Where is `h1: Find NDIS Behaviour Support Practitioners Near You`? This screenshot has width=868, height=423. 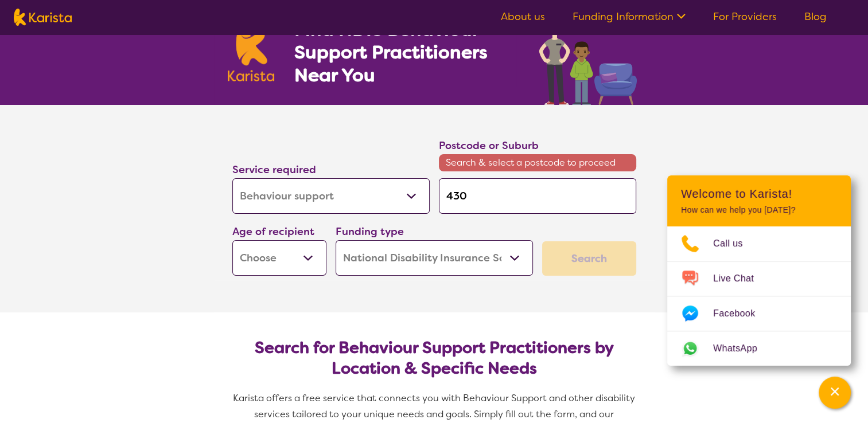
h1: Find NDIS Behaviour Support Practitioners Near You is located at coordinates (404, 52).